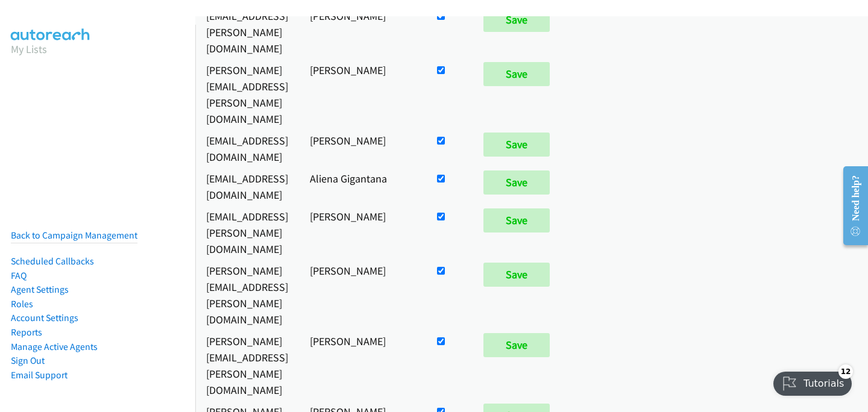 This screenshot has height=412, width=868. What do you see at coordinates (40, 289) in the screenshot?
I see `a: Agent Settings` at bounding box center [40, 289].